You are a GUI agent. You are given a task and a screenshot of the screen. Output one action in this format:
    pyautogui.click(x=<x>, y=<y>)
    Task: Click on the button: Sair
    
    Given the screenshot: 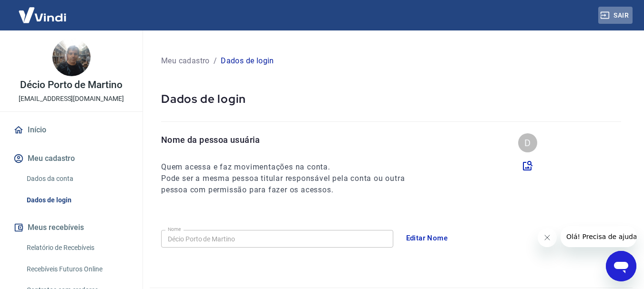 What is the action you would take?
    pyautogui.click(x=616, y=15)
    